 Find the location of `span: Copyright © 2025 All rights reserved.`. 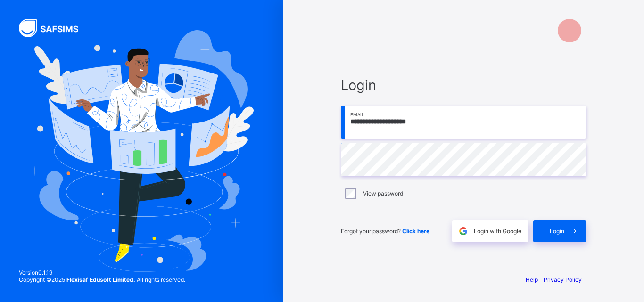

span: Copyright © 2025 All rights reserved. is located at coordinates (101, 280).